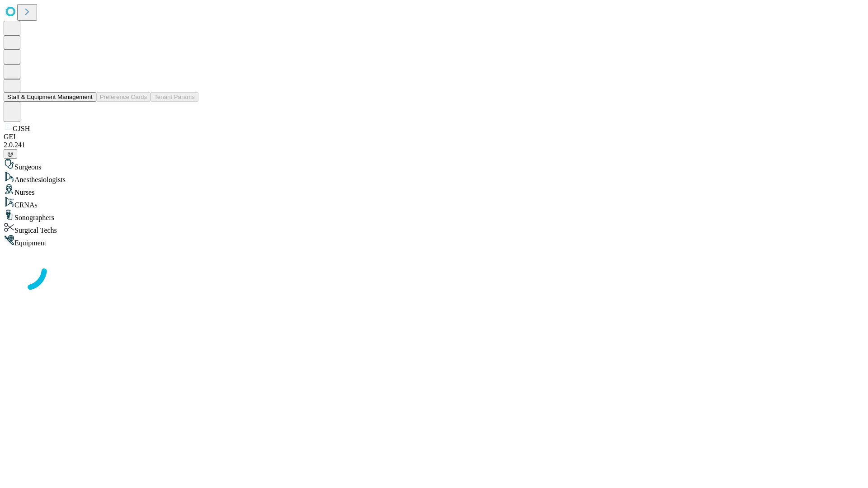  What do you see at coordinates (434, 190) in the screenshot?
I see `div: Nurses` at bounding box center [434, 190].